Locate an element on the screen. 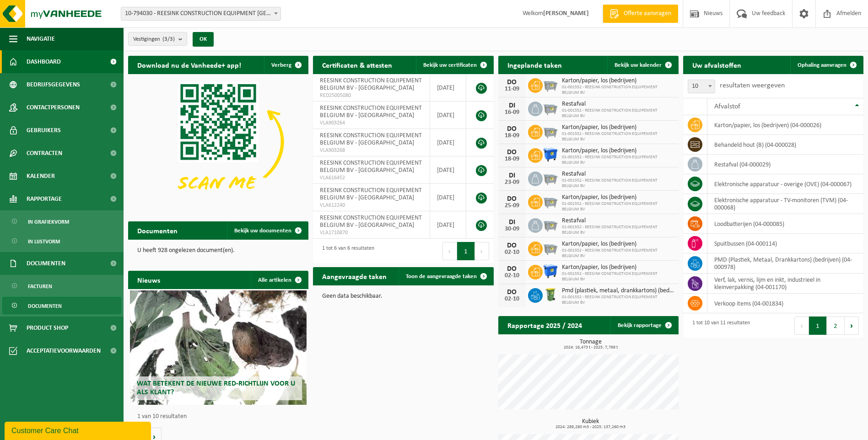 This screenshot has width=868, height=440. span: Facturen is located at coordinates (40, 286).